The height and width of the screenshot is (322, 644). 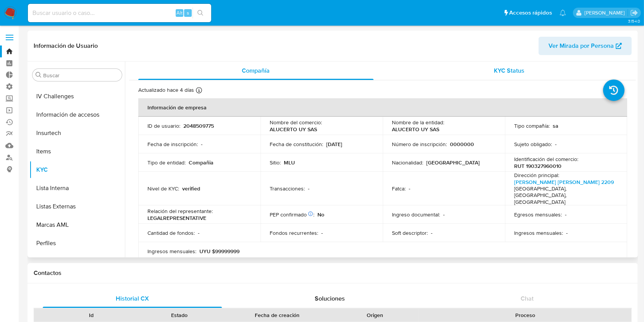 What do you see at coordinates (538, 215) in the screenshot?
I see `p: Egresos mensuales :` at bounding box center [538, 215].